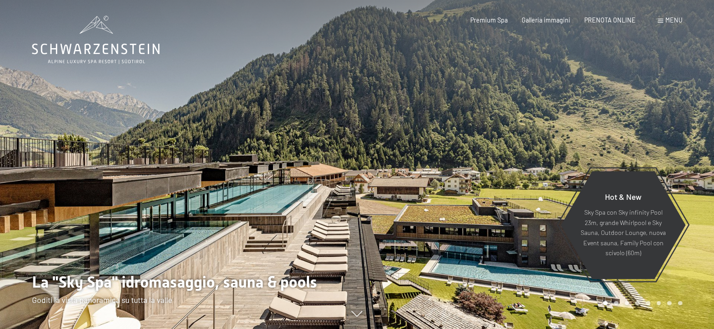 This screenshot has height=329, width=714. Describe the element at coordinates (610, 20) in the screenshot. I see `a: PRENOTA ONLINE` at that location.